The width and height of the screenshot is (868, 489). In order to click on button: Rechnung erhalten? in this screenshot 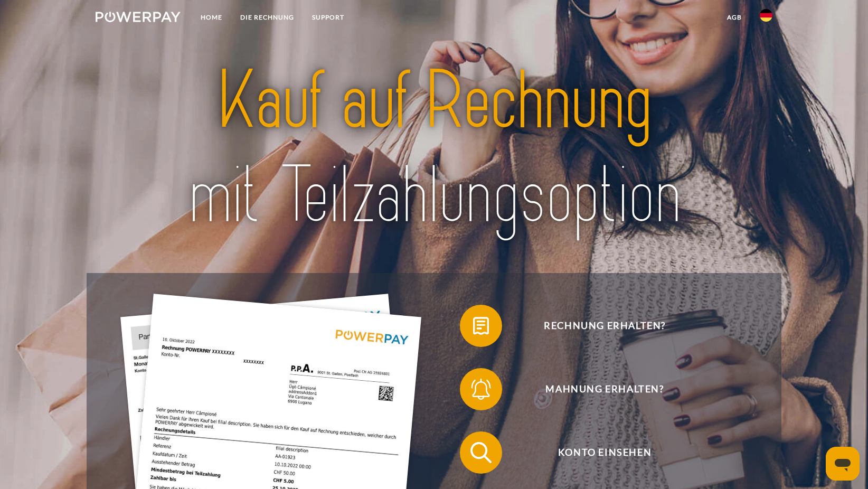, I will do `click(597, 326)`.